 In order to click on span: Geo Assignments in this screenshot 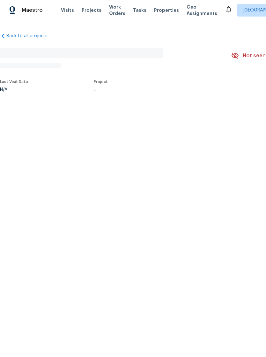, I will do `click(202, 10)`.